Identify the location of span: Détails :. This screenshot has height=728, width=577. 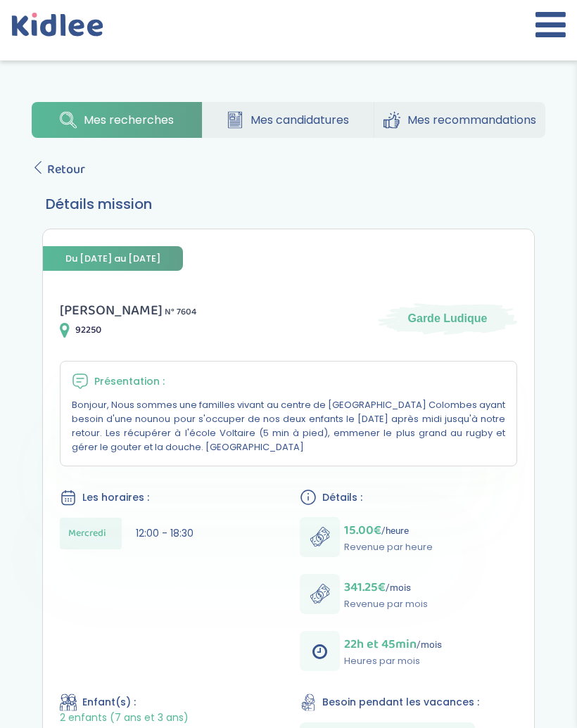
(342, 497).